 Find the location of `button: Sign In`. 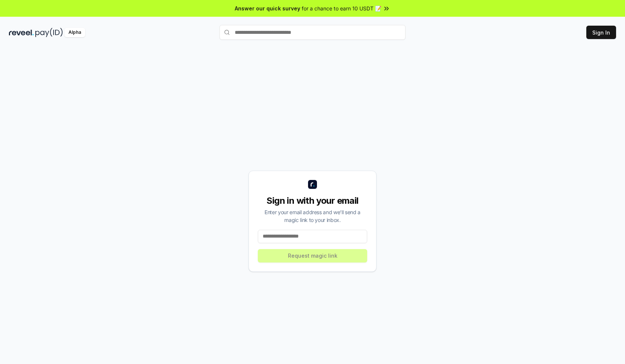

button: Sign In is located at coordinates (601, 32).